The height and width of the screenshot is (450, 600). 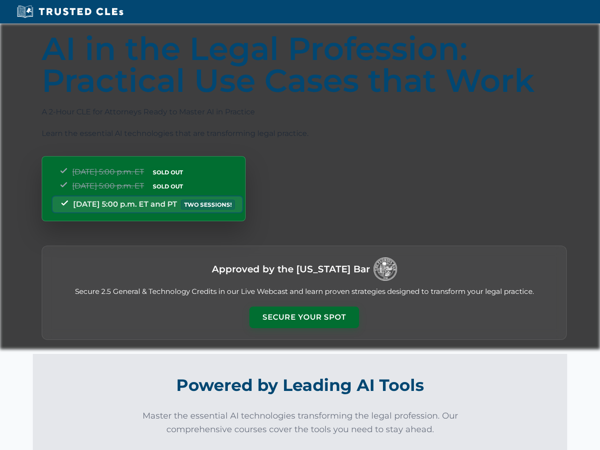 I want to click on p: Secure 2.5 General & Technology Credits in our Live Webcast and learn proven strategies designed ..., so click(x=304, y=292).